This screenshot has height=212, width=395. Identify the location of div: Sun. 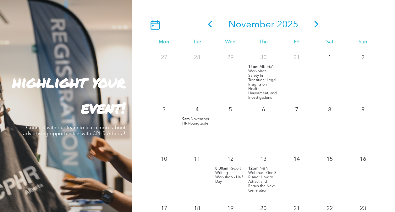
(363, 42).